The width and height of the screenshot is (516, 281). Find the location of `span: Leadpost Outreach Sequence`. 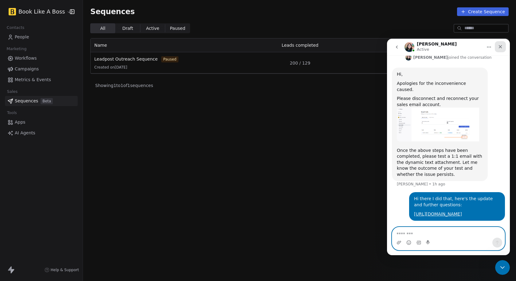

span: Leadpost Outreach Sequence is located at coordinates (126, 59).